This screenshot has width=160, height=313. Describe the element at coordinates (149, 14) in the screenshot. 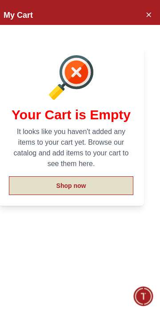

I see `button: Close Account` at that location.